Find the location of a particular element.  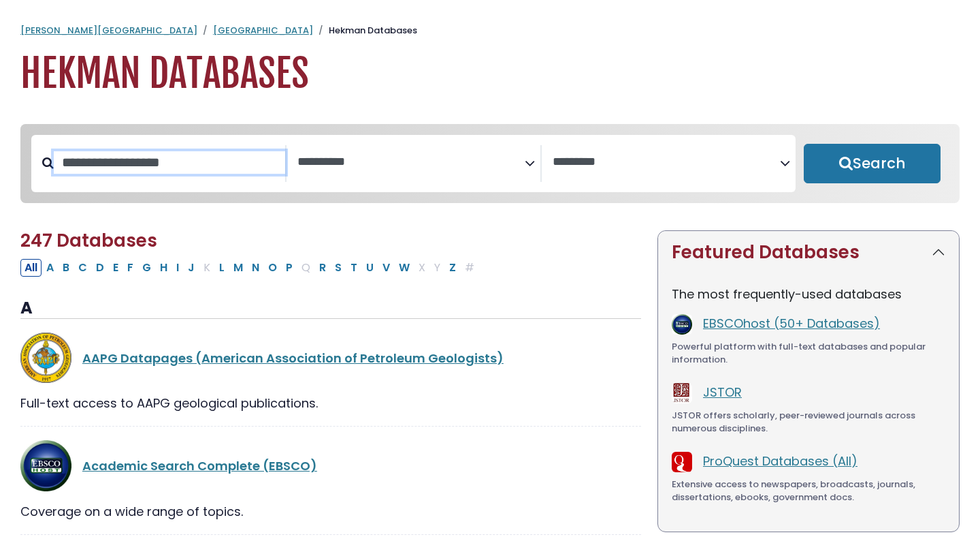

a: JSTOR is located at coordinates (722, 391).